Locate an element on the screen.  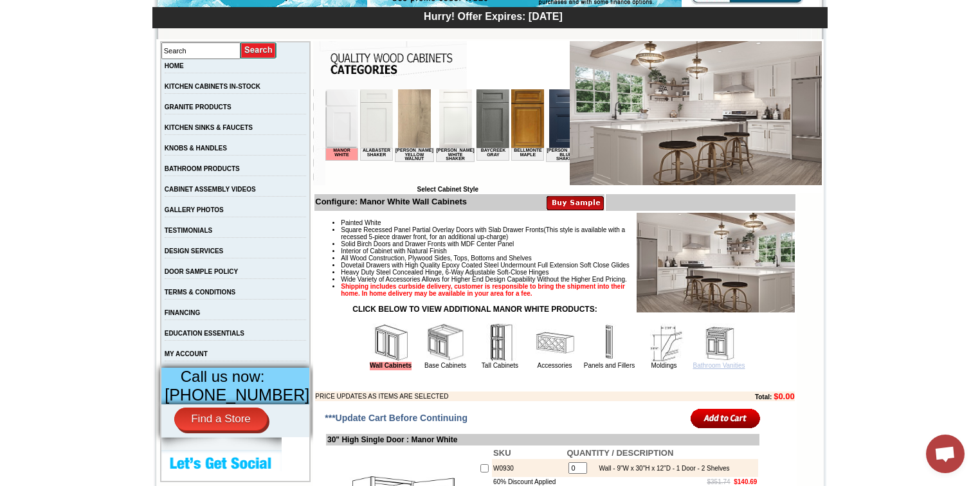
a: Moldings is located at coordinates (664, 365).